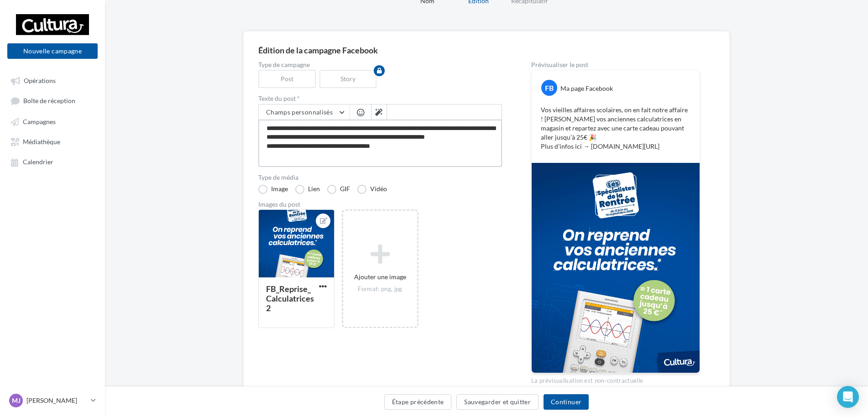 The width and height of the screenshot is (868, 417). What do you see at coordinates (53, 162) in the screenshot?
I see `a: Calendrier` at bounding box center [53, 162].